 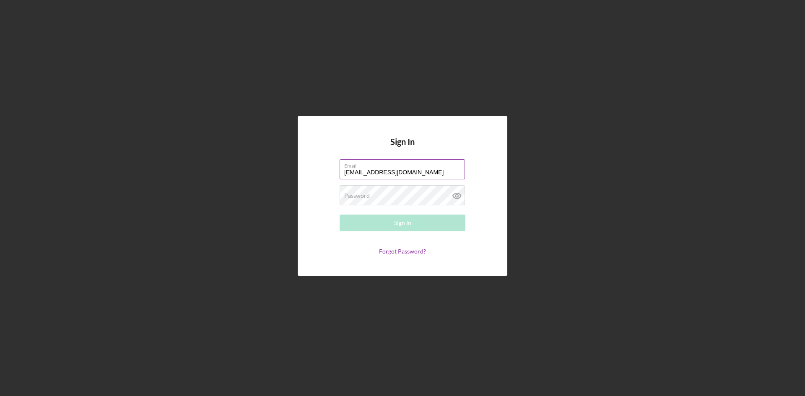 I want to click on label: Email, so click(x=405, y=164).